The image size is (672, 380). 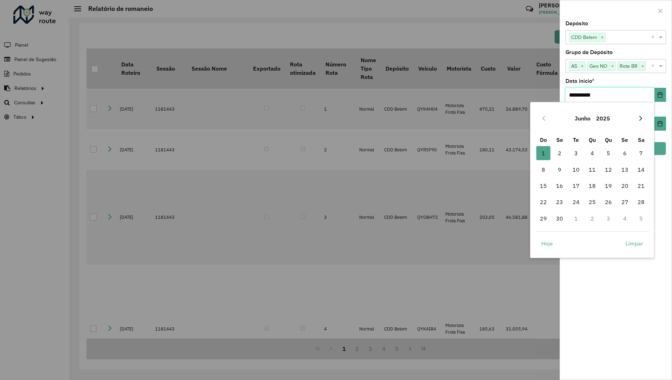 What do you see at coordinates (628, 66) in the screenshot?
I see `span: Rota BR` at bounding box center [628, 66].